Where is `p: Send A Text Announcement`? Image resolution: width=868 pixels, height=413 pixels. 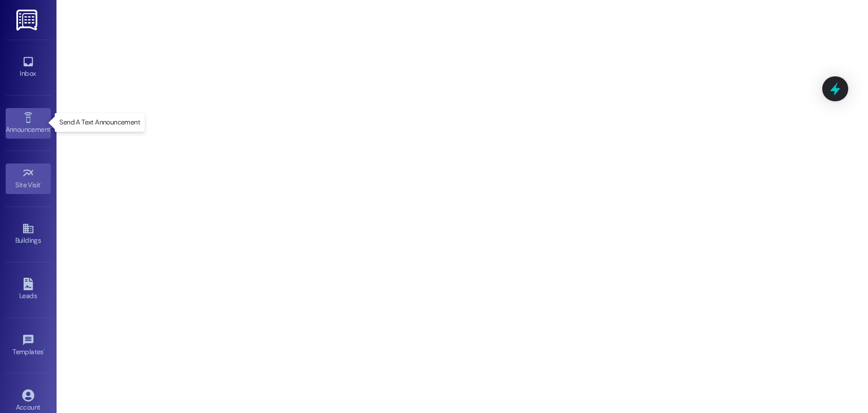 p: Send A Text Announcement is located at coordinates (99, 122).